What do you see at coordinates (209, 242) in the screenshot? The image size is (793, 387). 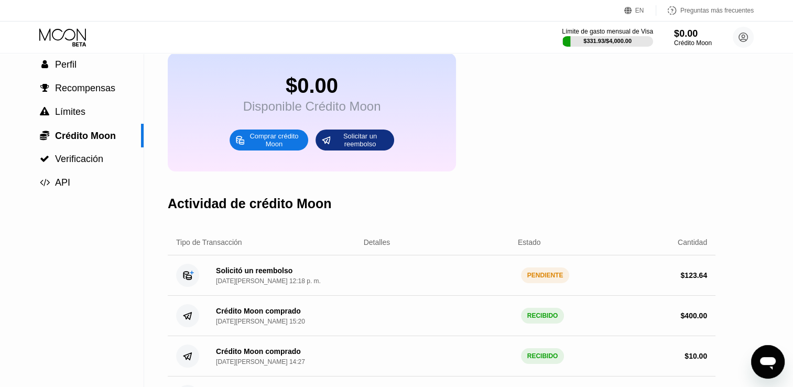 I see `div: Tipo de Transacción` at bounding box center [209, 242].